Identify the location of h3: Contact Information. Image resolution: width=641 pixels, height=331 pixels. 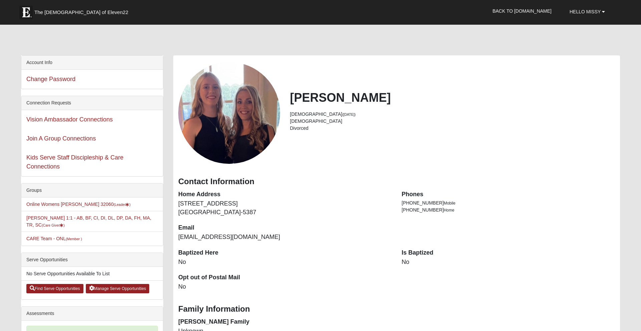
(397, 182).